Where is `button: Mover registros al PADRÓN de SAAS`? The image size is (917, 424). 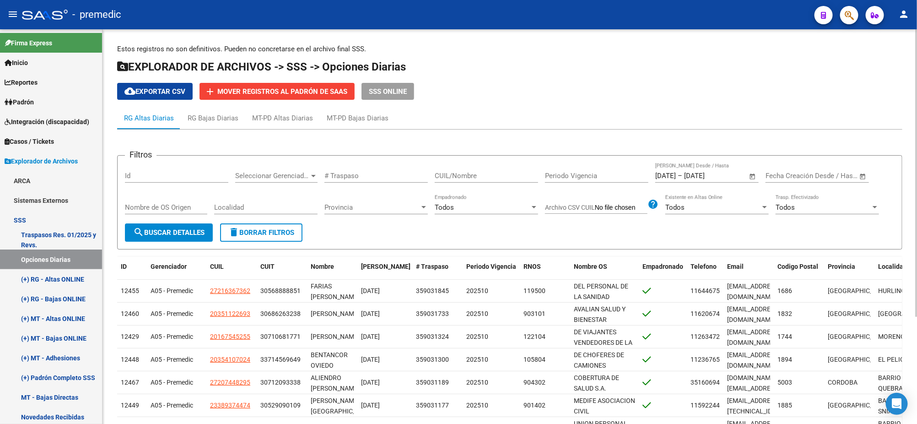 button: Mover registros al PADRÓN de SAAS is located at coordinates (277, 91).